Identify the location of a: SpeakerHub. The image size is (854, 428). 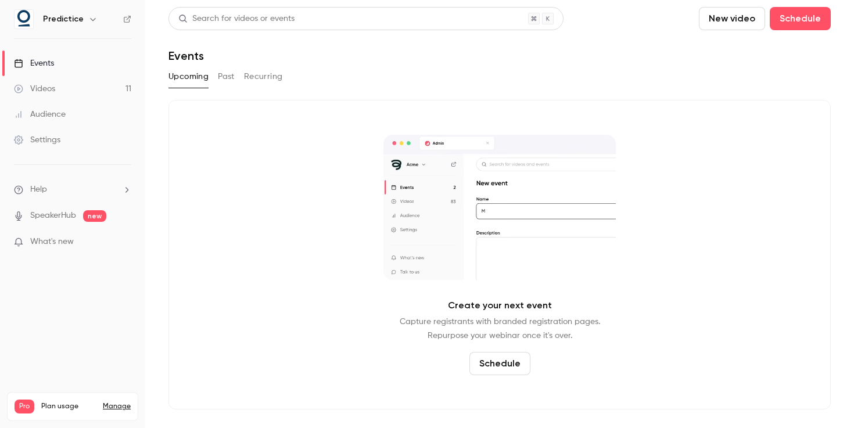
(53, 216).